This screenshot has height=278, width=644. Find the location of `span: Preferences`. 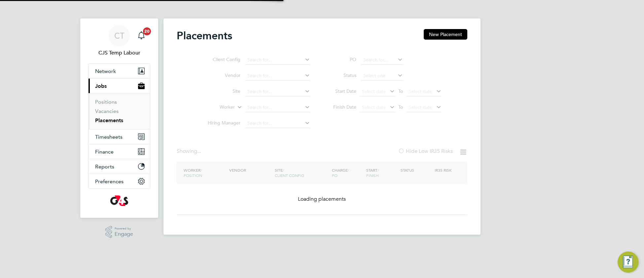

span: Preferences is located at coordinates (110, 181).